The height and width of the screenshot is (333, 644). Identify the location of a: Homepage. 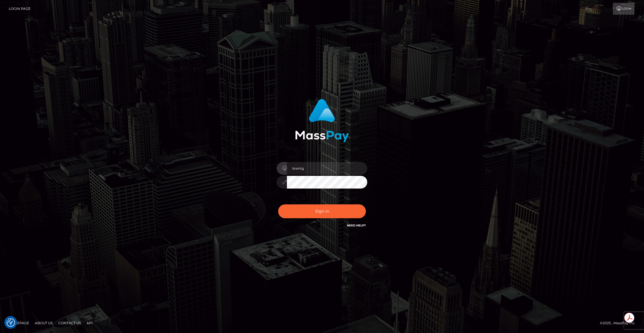
(19, 323).